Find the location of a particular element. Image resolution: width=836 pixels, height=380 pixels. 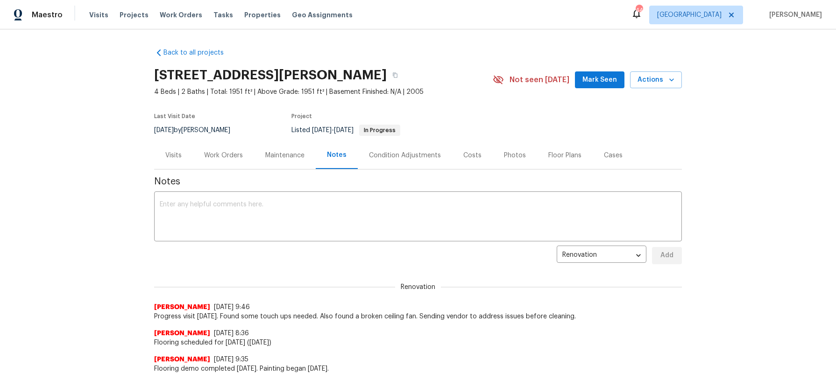

span: Maestro is located at coordinates (47, 15).